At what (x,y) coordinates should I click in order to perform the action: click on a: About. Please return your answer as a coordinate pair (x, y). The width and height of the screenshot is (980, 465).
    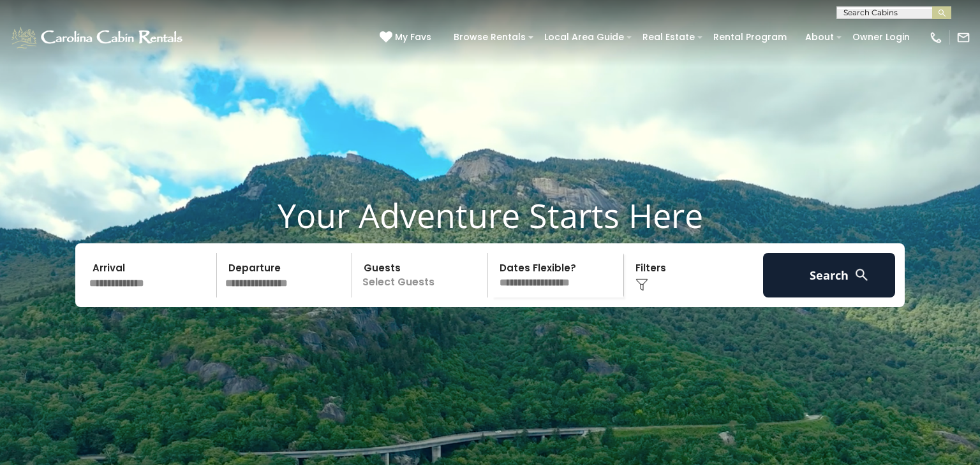
    Looking at the image, I should click on (819, 37).